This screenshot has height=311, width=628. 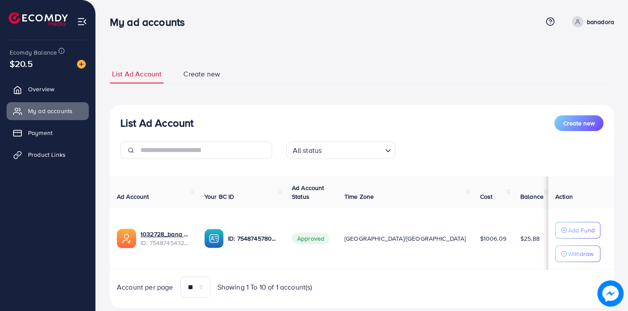 I want to click on span: Payment, so click(x=40, y=133).